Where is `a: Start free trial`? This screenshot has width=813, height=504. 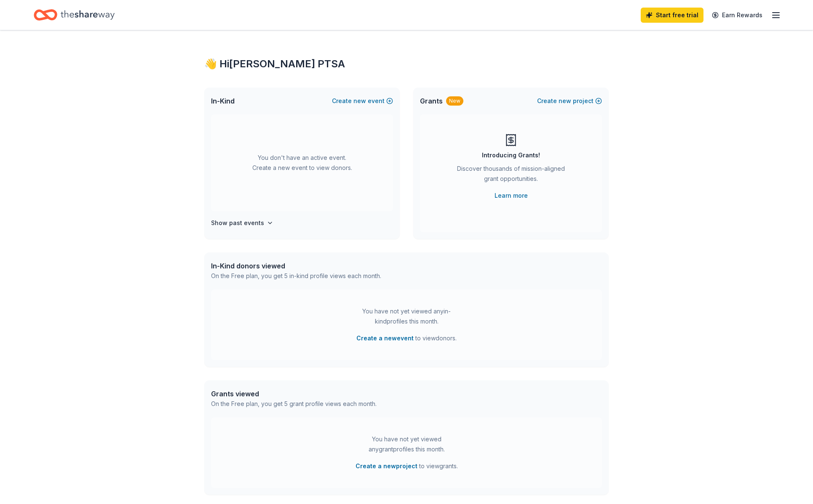 a: Start free trial is located at coordinates (672, 15).